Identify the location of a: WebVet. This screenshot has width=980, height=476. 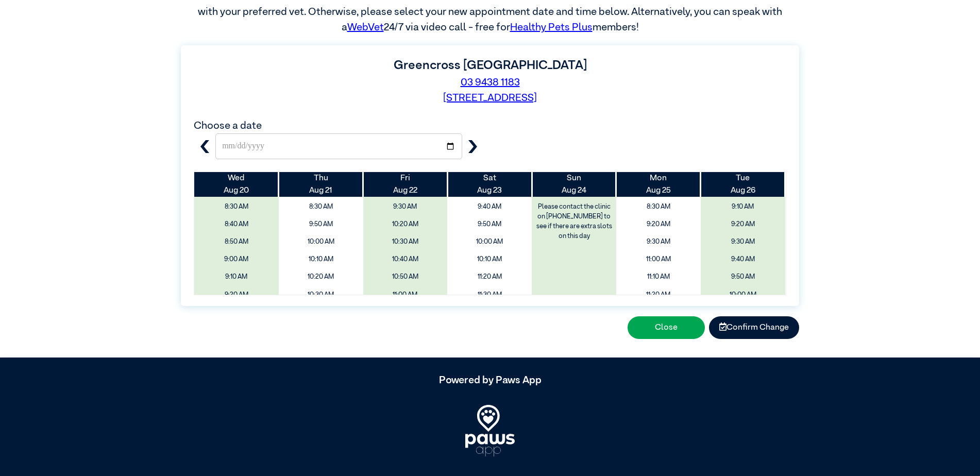
(365, 27).